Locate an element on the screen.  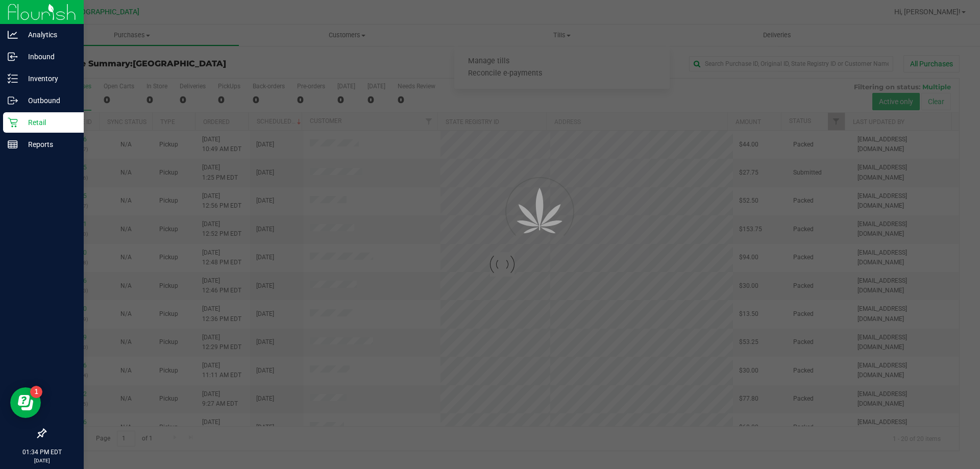
span: 1 is located at coordinates (6, 6).